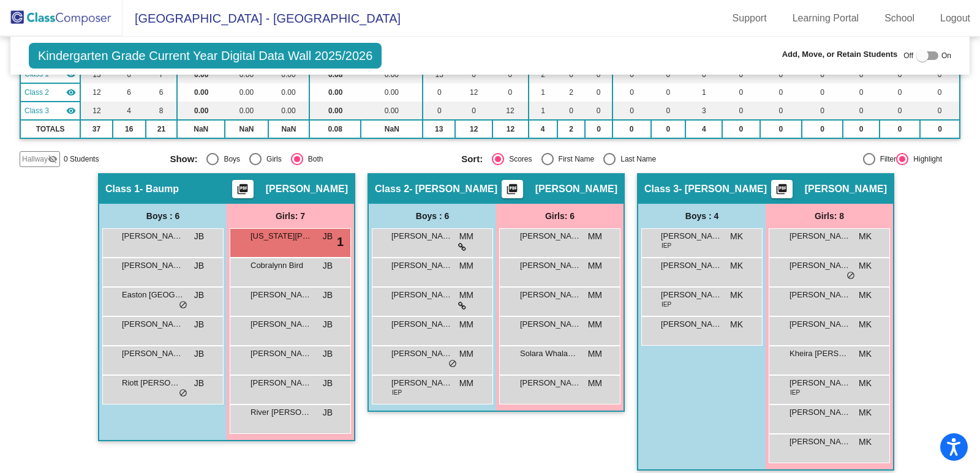 The height and width of the screenshot is (473, 980). Describe the element at coordinates (35, 159) in the screenshot. I see `span: Hallway` at that location.